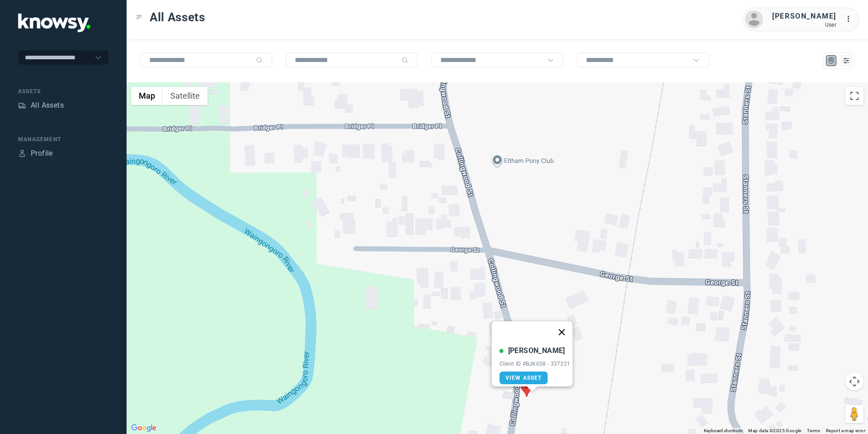  Describe the element at coordinates (35, 154) in the screenshot. I see `a: ProfileProfile` at that location.